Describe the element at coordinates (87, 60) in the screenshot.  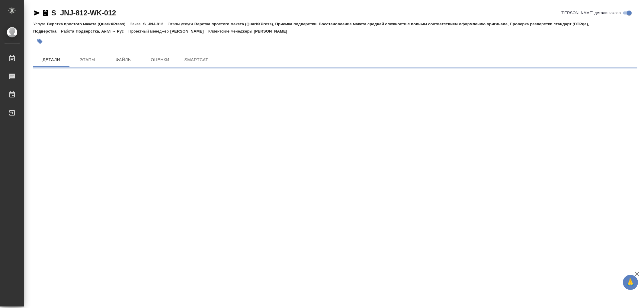
I see `span: Этапы` at that location.